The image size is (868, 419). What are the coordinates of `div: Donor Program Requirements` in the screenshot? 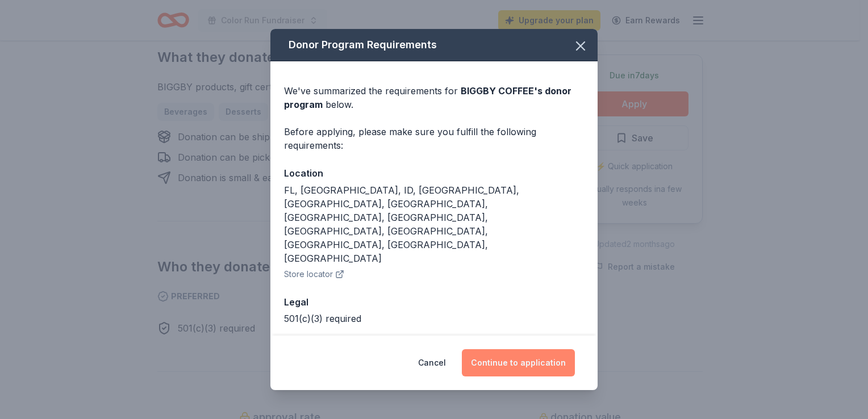 It's located at (434, 45).